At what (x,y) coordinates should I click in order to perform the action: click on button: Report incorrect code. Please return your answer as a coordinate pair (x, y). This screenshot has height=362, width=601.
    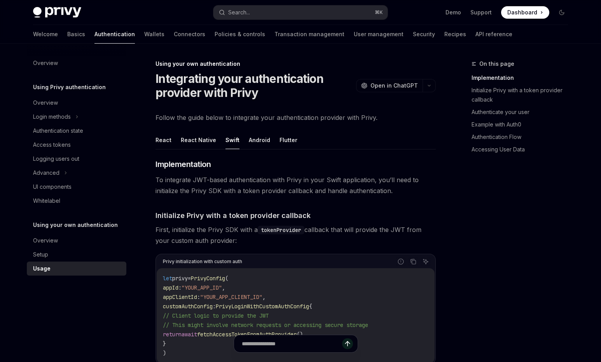
    Looking at the image, I should click on (401, 261).